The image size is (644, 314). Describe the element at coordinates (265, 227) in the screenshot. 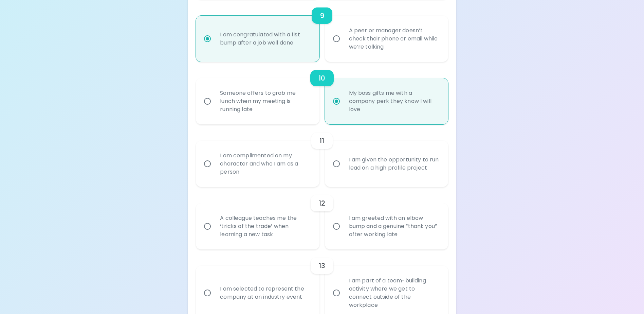

I see `div: A colleague teaches me the ‘tricks of the trade’ when learning a new task` at that location.